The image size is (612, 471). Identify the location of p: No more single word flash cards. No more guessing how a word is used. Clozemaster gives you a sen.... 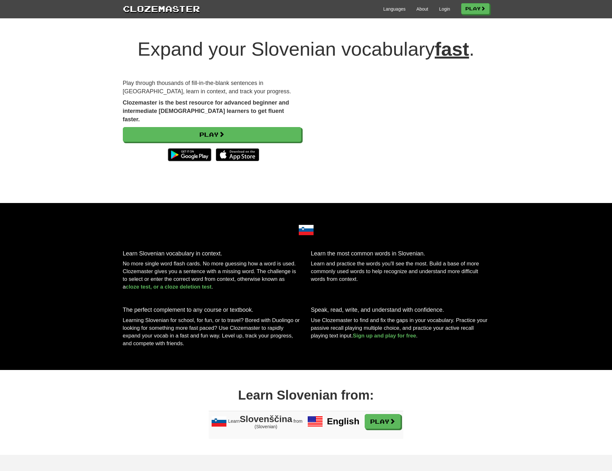
(212, 275).